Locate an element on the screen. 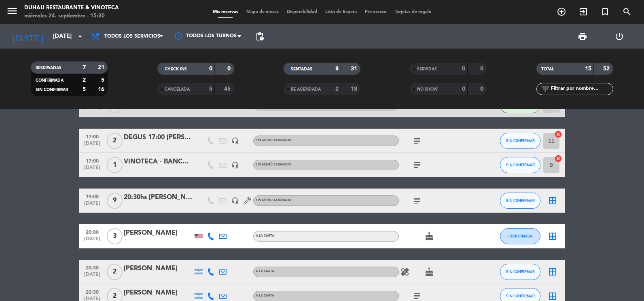  span: 9 is located at coordinates (114, 201).